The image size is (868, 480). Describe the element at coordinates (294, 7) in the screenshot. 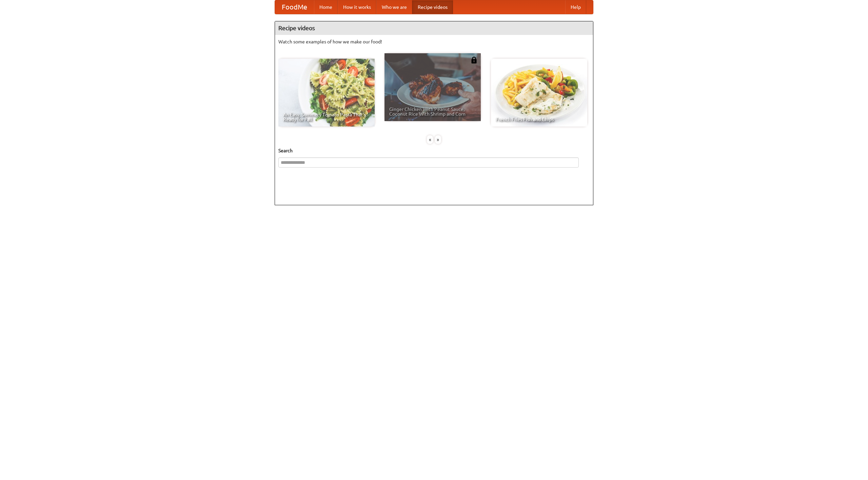

I see `a: FoodMe` at that location.